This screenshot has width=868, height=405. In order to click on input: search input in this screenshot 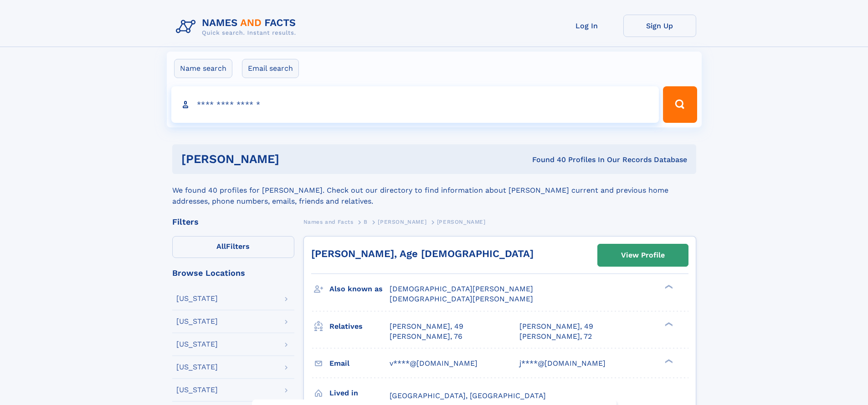, I will do `click(415, 104)`.